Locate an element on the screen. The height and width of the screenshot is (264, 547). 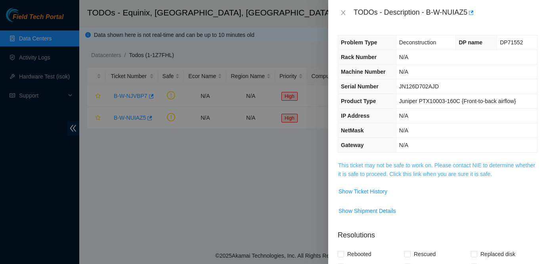
span: Rack Number is located at coordinates (359, 57).